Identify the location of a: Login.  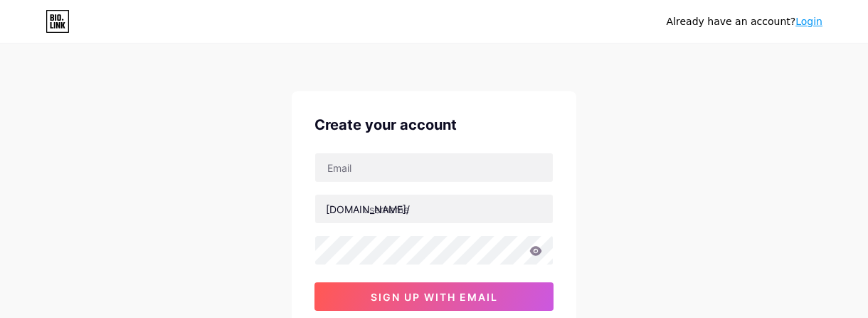
(809, 22).